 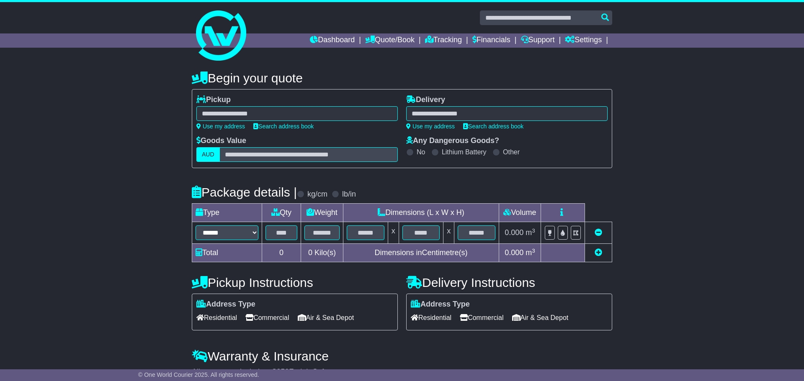 What do you see at coordinates (221, 141) in the screenshot?
I see `label: Goods Value` at bounding box center [221, 141].